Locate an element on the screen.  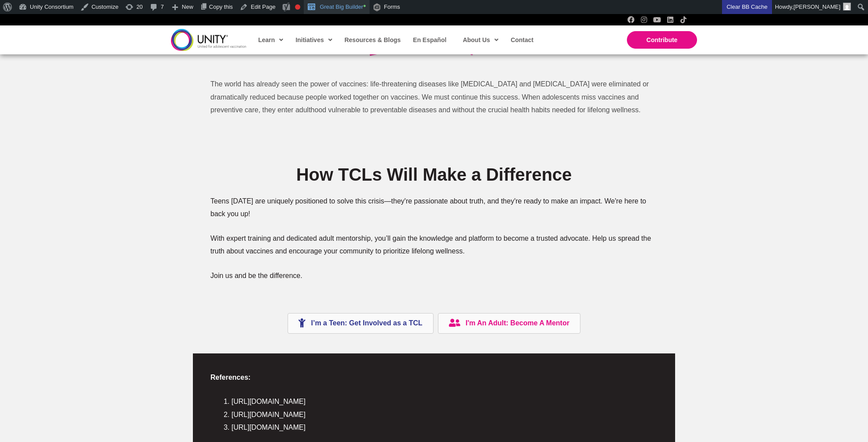
div: Focus keyphrase not set is located at coordinates (298, 7).